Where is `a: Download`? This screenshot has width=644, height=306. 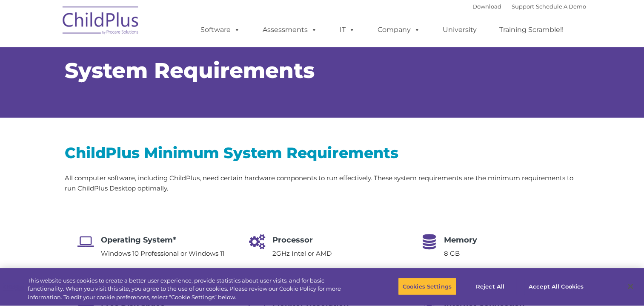
a: Download is located at coordinates (487, 7).